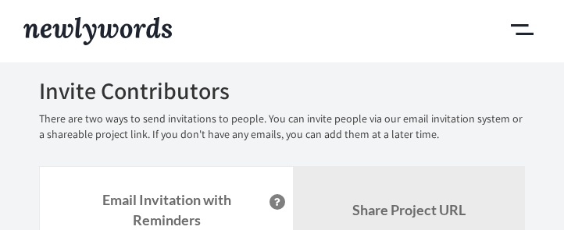 The height and width of the screenshot is (230, 564). Describe the element at coordinates (98, 31) in the screenshot. I see `img: Newlywords logo` at that location.